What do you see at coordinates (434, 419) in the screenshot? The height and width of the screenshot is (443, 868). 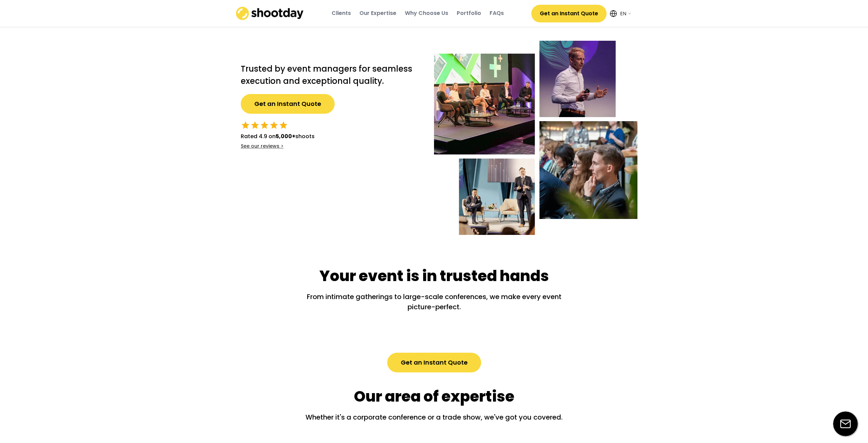 I see `div: Whether it's a corporate conference or a trade show, we've got you covered.` at bounding box center [434, 419].